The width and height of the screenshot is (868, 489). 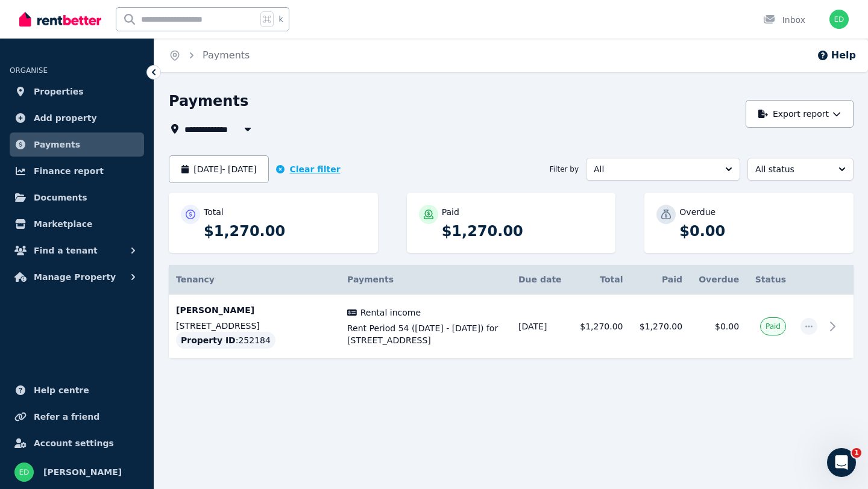 What do you see at coordinates (77, 224) in the screenshot?
I see `a: Marketplace` at bounding box center [77, 224].